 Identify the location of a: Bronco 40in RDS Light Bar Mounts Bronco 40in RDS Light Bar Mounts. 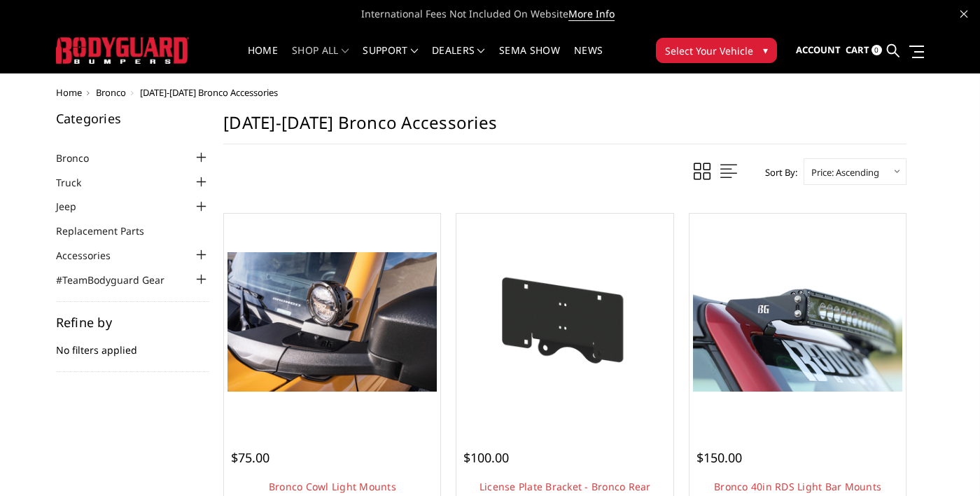
(798, 322).